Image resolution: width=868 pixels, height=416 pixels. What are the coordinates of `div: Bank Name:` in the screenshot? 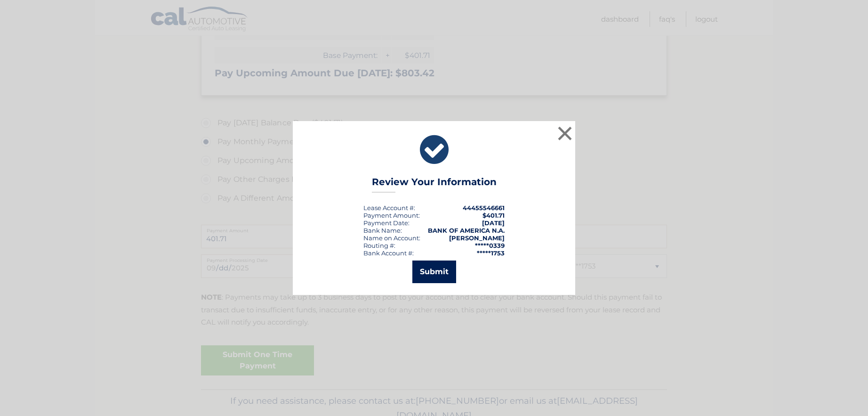 It's located at (383, 231).